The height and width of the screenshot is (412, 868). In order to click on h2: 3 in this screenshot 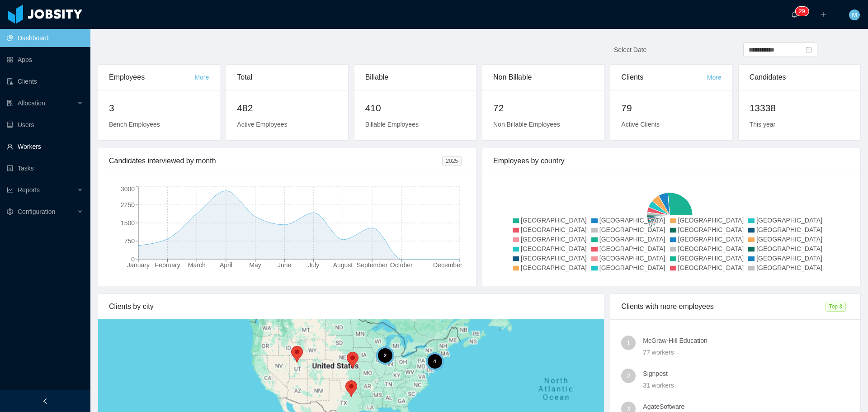, I will do `click(159, 108)`.